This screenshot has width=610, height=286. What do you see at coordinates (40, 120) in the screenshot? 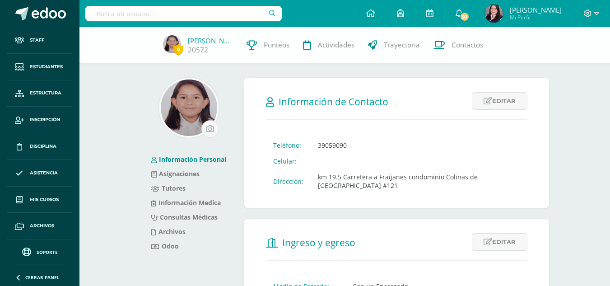
I see `a: Inscripción` at bounding box center [40, 120].